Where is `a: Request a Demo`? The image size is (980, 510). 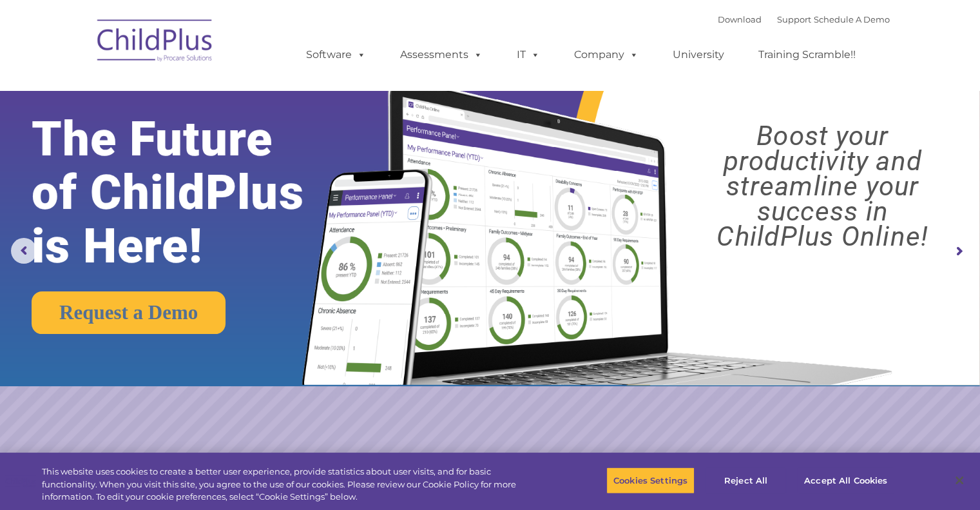
a: Request a Demo is located at coordinates (128, 313).